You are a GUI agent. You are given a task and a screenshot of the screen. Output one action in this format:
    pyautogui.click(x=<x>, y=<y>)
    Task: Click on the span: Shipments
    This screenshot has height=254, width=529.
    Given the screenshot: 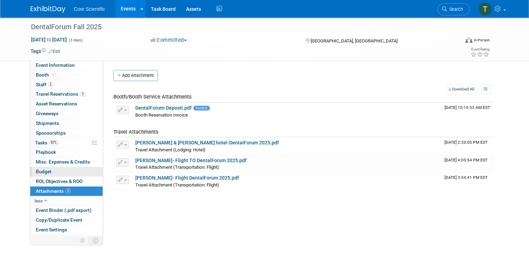 What is the action you would take?
    pyautogui.click(x=47, y=123)
    